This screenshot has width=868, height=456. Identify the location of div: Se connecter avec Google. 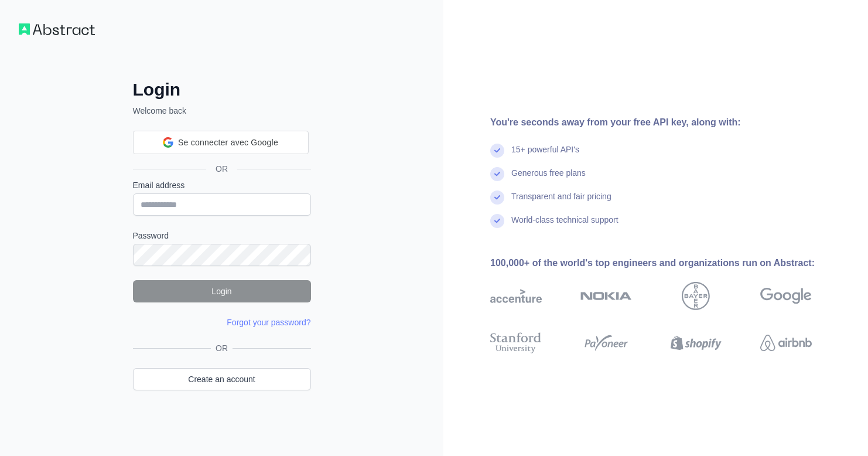
(221, 142).